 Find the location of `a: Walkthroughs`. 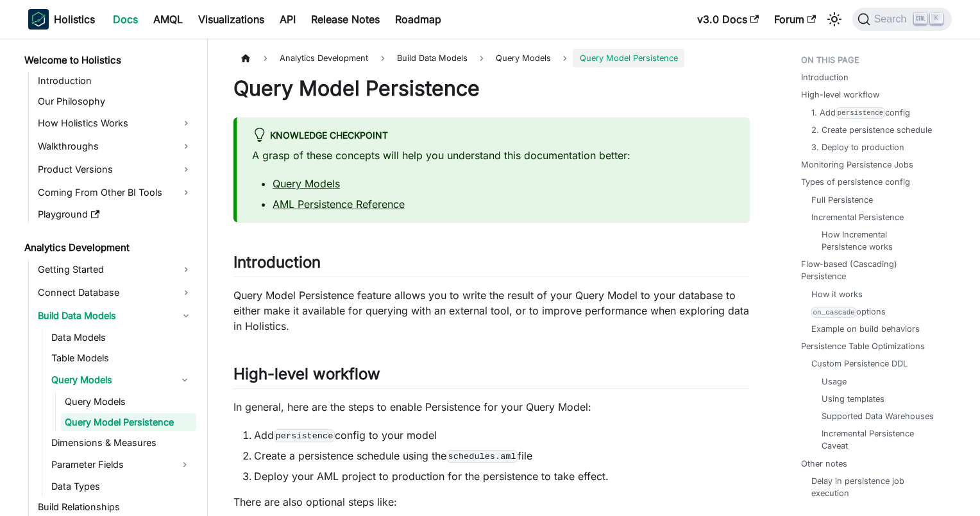

a: Walkthroughs is located at coordinates (114, 146).